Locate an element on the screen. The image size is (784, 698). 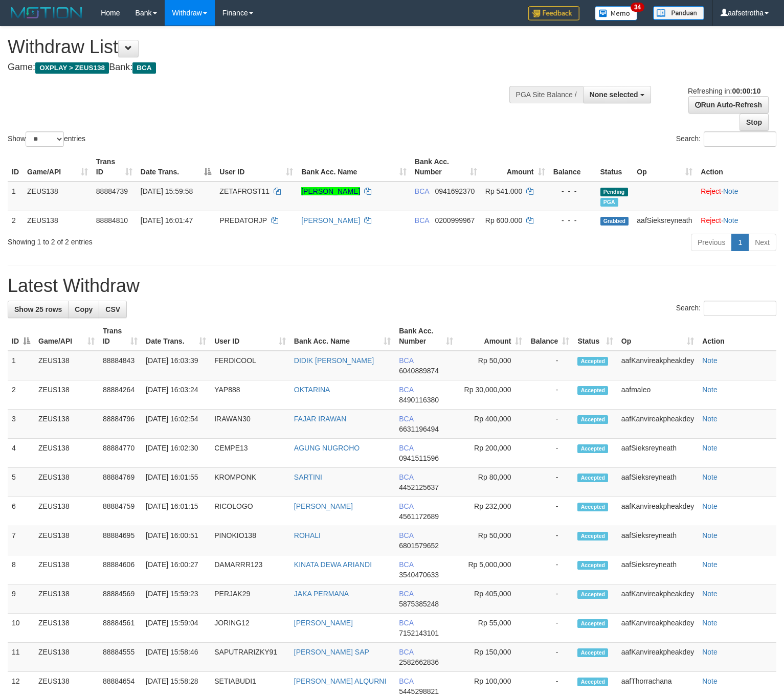
td: Rp 80,000 is located at coordinates (492, 482).